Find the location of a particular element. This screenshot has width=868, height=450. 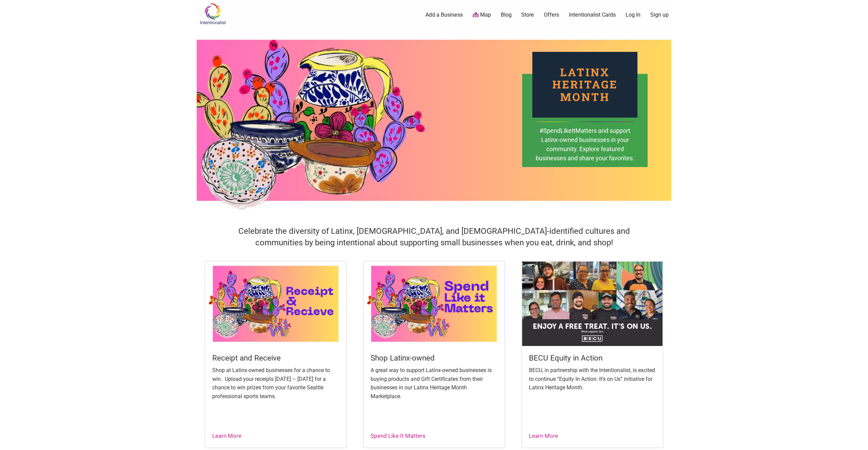

h5: Shop Latinx-owned is located at coordinates (434, 358).